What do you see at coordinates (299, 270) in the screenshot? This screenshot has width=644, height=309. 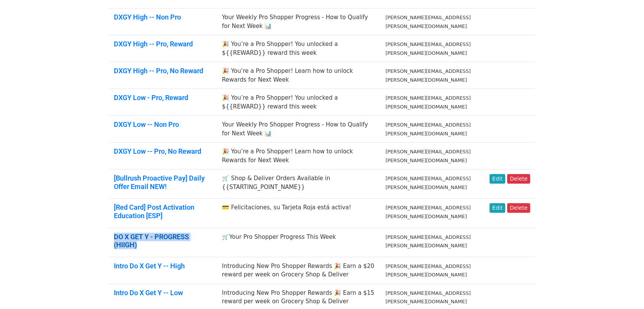 I see `td: Introducing New Pro Shopper Rewards 🎉 Earn a $20 reward per week on Grocery Shop & Deliver` at bounding box center [299, 270].